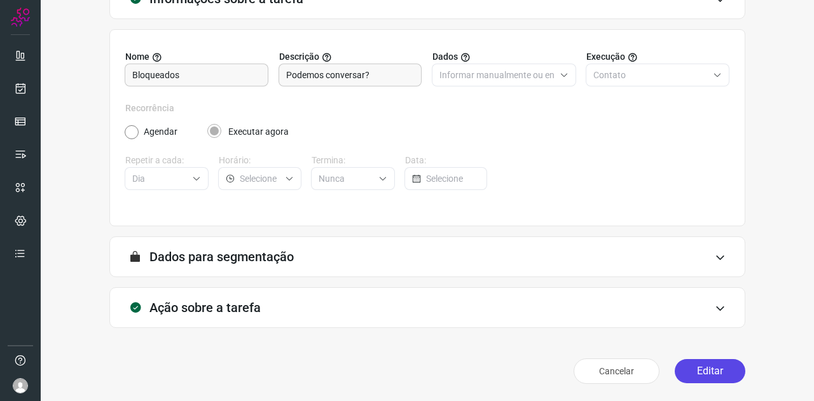  I want to click on img: avatar-user-boy.jpg, so click(20, 386).